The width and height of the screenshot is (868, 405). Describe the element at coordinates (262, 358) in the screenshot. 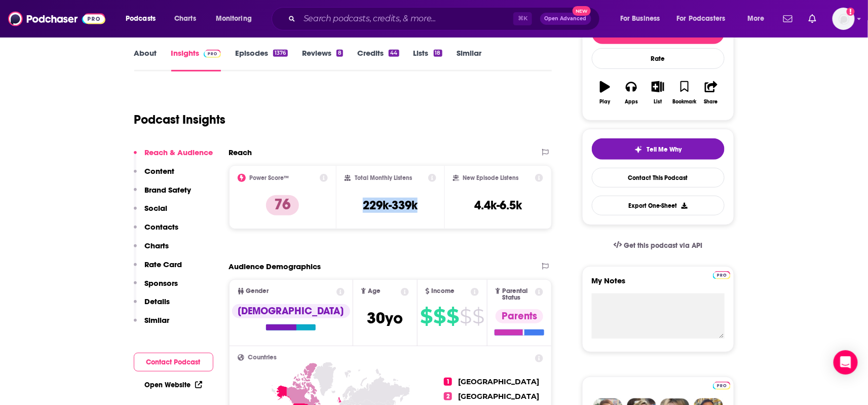

I see `span: Countries` at that location.